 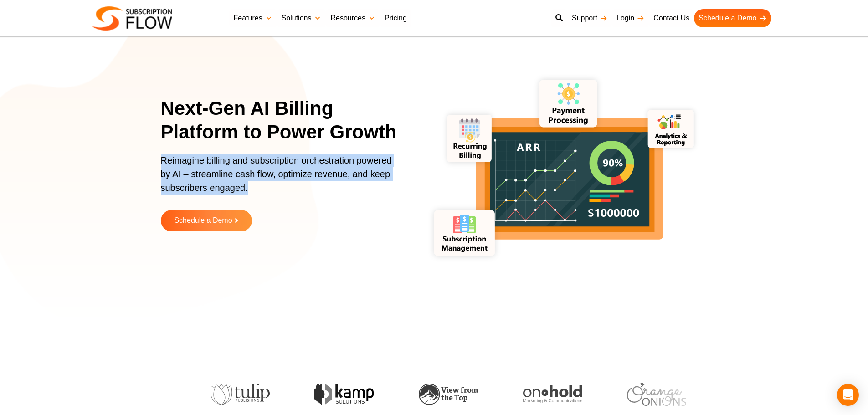 What do you see at coordinates (203, 220) in the screenshot?
I see `span: Schedule a Demo` at bounding box center [203, 220].